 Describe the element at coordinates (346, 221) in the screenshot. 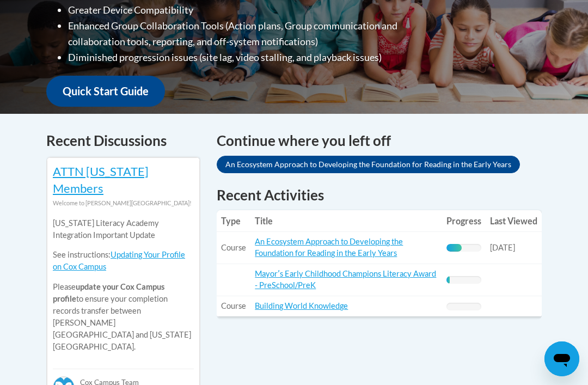

I see `th: Title` at that location.